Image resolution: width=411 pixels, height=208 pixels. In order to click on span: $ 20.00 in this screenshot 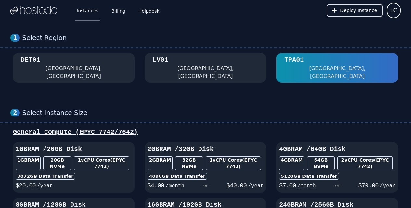, I will do `click(26, 186)`.